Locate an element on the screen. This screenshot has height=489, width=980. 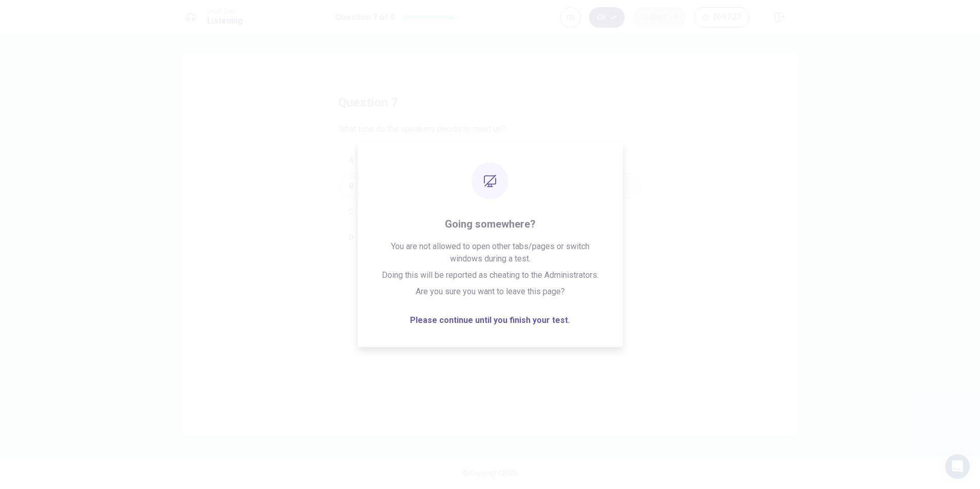
button: B7 a.m. is located at coordinates (490, 186).